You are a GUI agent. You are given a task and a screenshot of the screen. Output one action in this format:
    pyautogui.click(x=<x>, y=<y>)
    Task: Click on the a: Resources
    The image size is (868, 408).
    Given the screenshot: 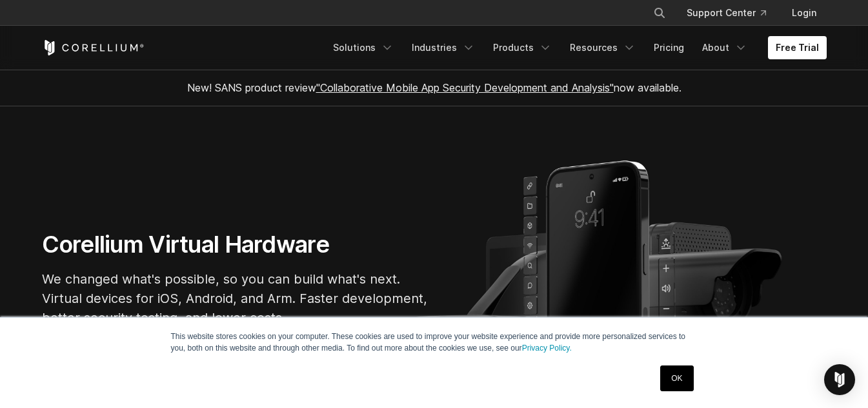 What is the action you would take?
    pyautogui.click(x=603, y=48)
    